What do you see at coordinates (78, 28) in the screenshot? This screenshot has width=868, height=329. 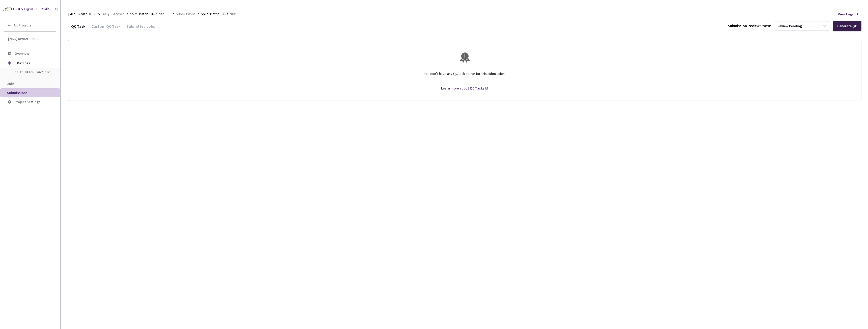 I see `div: QC Task` at bounding box center [78, 28].